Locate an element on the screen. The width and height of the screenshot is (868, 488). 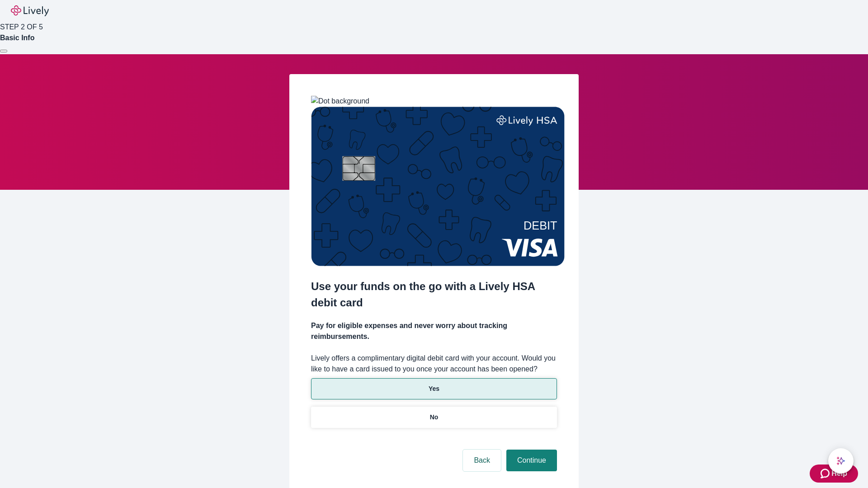
p: Yes is located at coordinates (434, 389).